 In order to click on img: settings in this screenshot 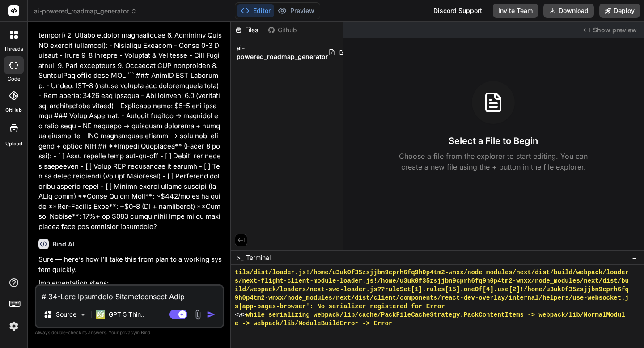, I will do `click(14, 326)`.